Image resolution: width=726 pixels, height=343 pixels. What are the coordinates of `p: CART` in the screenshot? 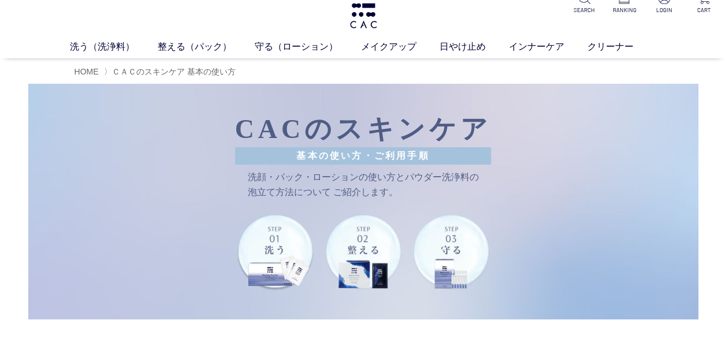 It's located at (704, 10).